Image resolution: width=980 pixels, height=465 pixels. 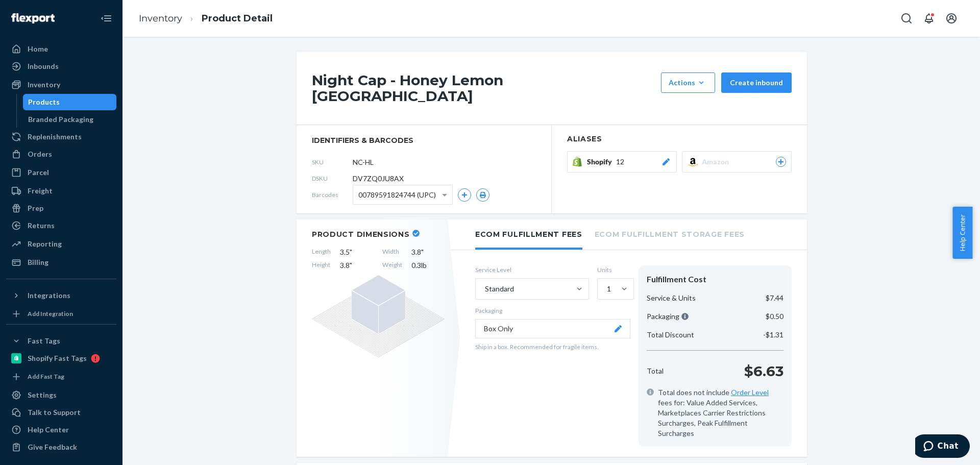 What do you see at coordinates (61, 244) in the screenshot?
I see `a: Reporting` at bounding box center [61, 244].